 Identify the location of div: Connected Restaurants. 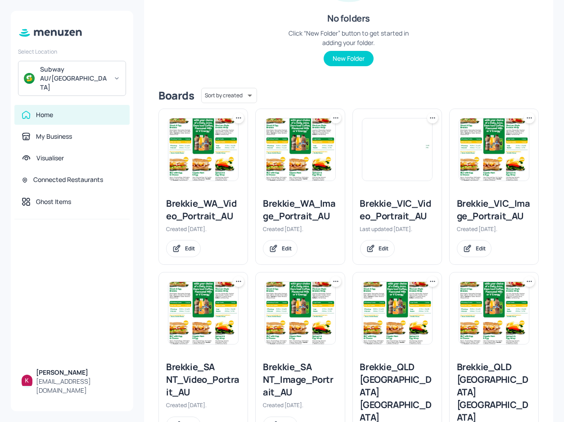
(68, 180).